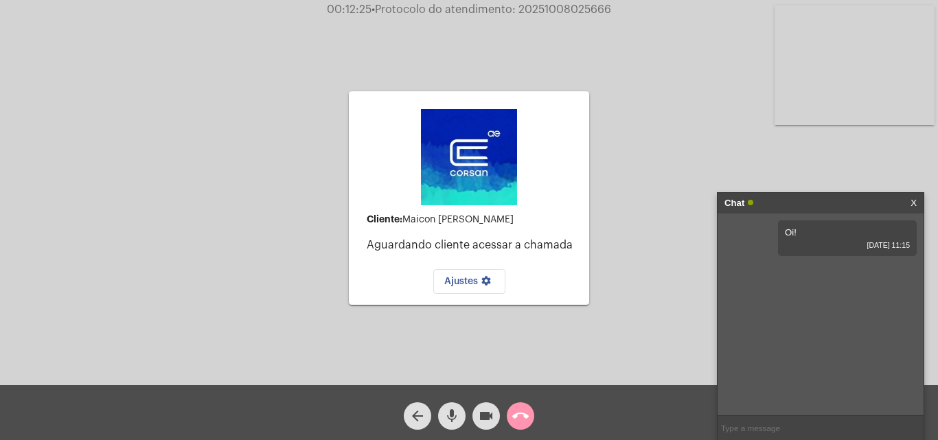 The width and height of the screenshot is (938, 440). What do you see at coordinates (521, 416) in the screenshot?
I see `mat-icon: call_end` at bounding box center [521, 416].